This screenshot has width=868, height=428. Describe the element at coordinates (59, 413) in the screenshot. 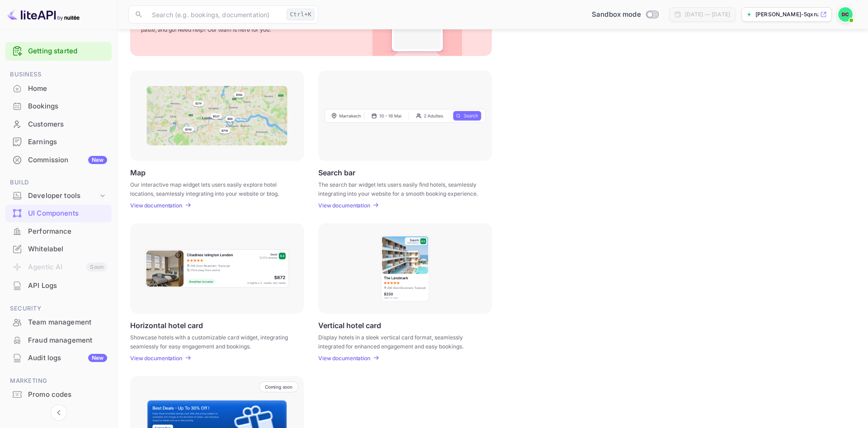

I see `button: Collapse navigation` at that location.